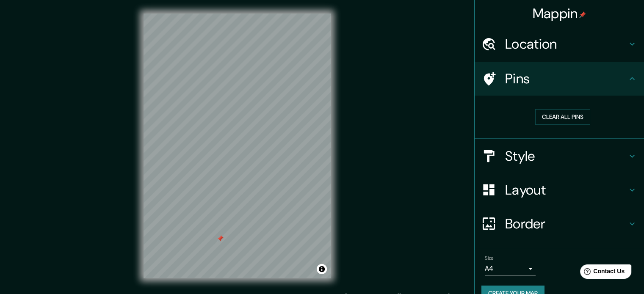 This screenshot has height=294, width=644. What do you see at coordinates (40, 10) in the screenshot?
I see `span: Contact Us` at bounding box center [40, 10].